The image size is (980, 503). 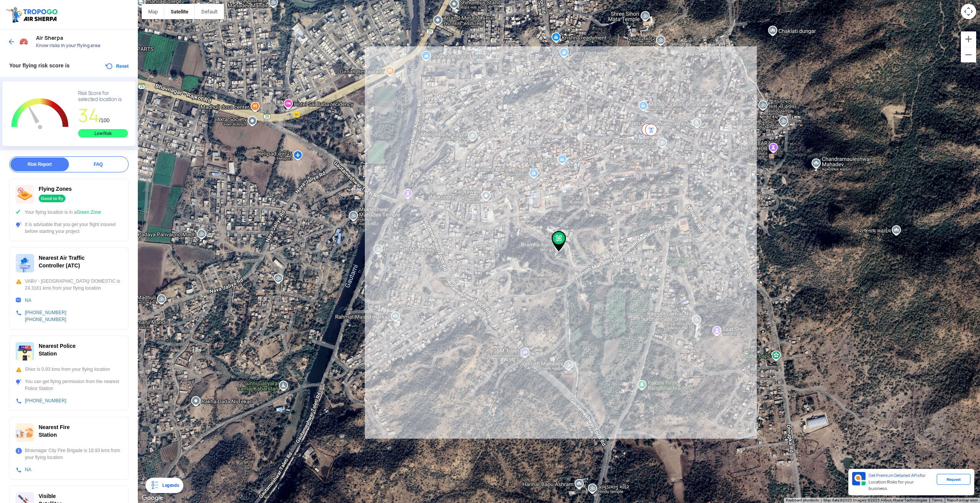 I want to click on img: ic_police_station.svg, so click(x=25, y=351).